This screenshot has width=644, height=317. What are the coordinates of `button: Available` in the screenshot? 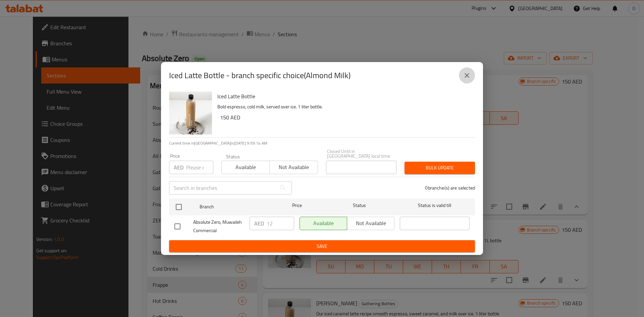 It's located at (246, 168).